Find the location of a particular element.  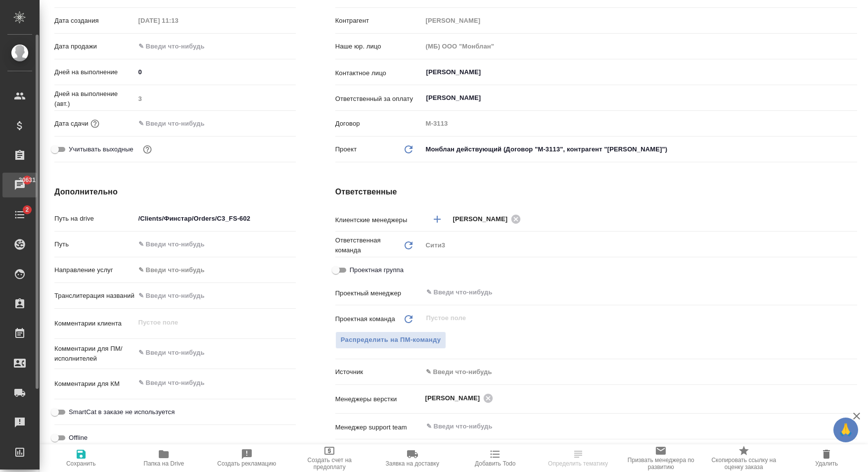

p: Контрагент is located at coordinates (379, 21).